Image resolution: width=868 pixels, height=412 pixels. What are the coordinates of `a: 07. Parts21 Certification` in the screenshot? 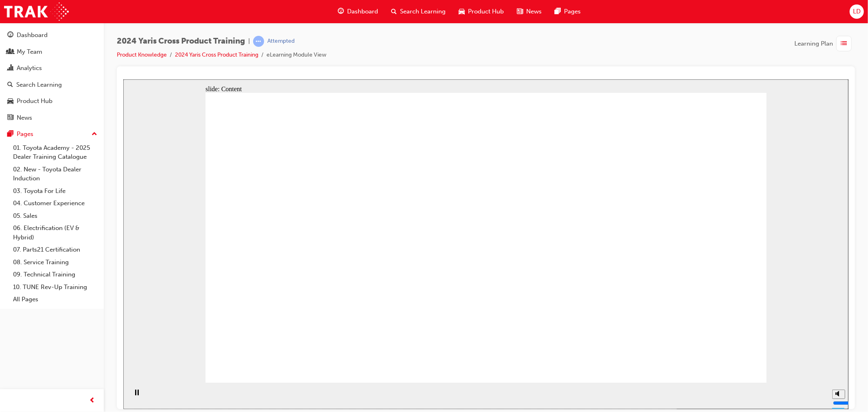 It's located at (55, 250).